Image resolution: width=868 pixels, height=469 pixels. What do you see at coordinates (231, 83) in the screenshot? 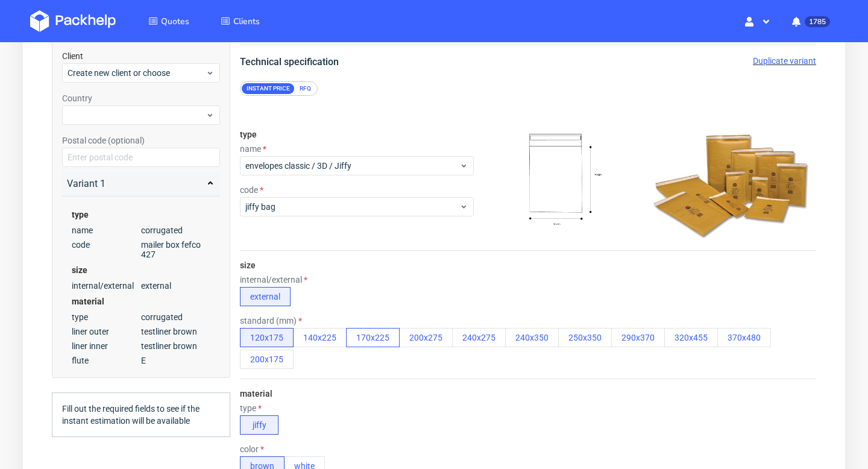
I see `div: Instant price` at bounding box center [231, 83].